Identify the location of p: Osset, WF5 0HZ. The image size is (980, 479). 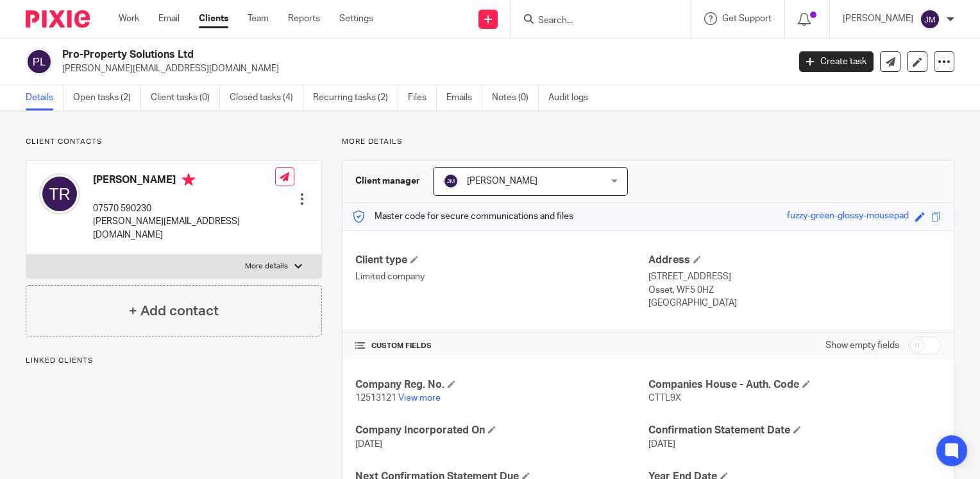
(795, 290).